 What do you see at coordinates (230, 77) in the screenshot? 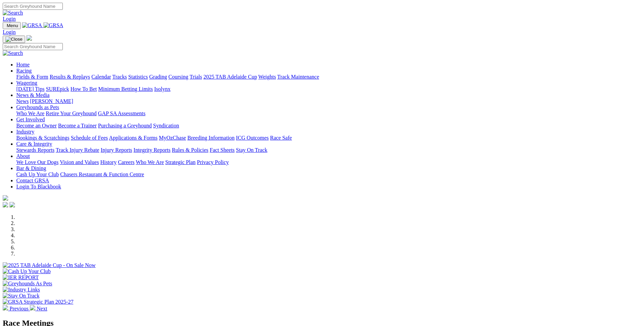
I see `a: 2025 TAB Adelaide Cup` at bounding box center [230, 77].